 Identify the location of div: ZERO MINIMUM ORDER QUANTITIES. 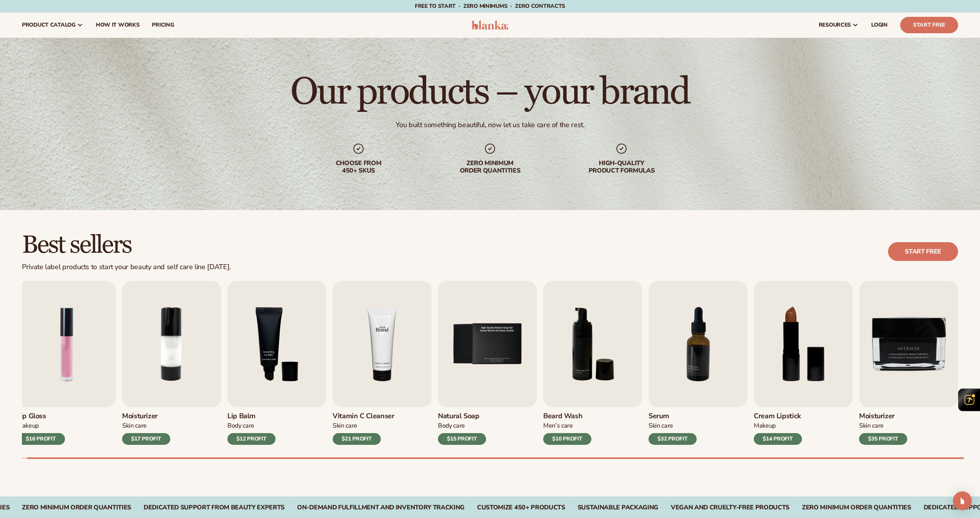
(856, 507).